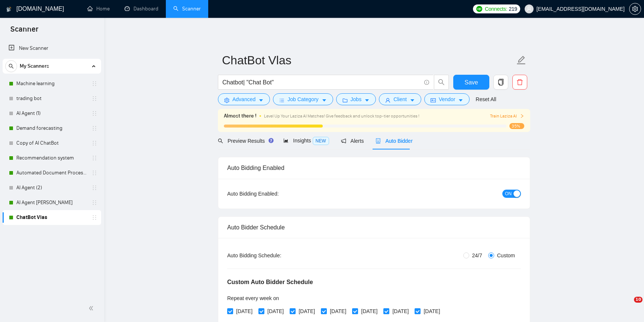  I want to click on button: settingAdvancedcaret-down, so click(244, 99).